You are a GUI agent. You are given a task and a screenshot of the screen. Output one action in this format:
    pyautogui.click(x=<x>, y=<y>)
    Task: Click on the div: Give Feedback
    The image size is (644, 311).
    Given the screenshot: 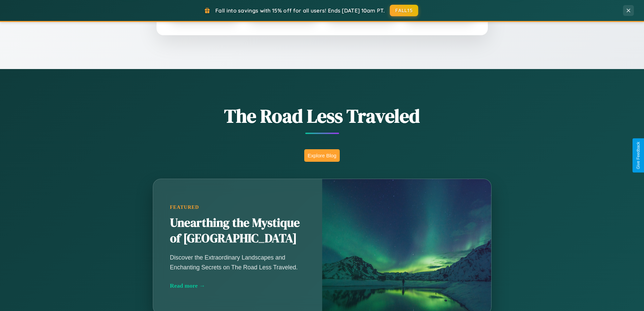 What is the action you would take?
    pyautogui.click(x=638, y=156)
    